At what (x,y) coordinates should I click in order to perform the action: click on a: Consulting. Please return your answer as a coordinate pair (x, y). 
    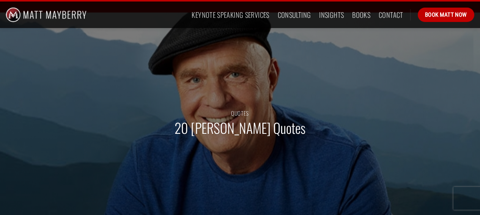
    Looking at the image, I should click on (294, 15).